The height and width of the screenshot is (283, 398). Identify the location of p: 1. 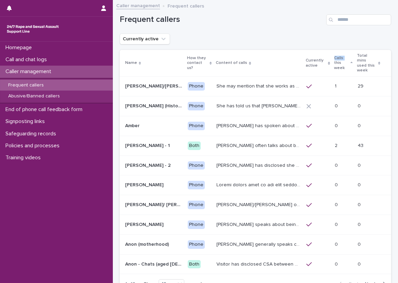
(336, 85).